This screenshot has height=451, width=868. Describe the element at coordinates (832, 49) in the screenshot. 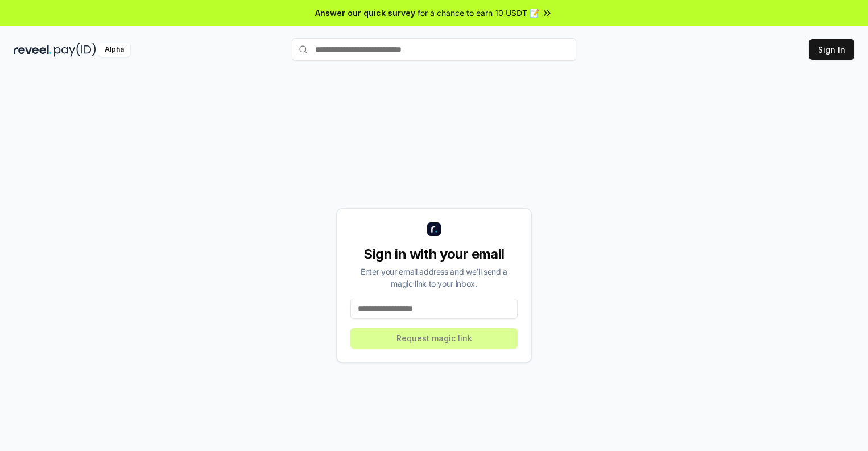

I see `button: Sign In` at that location.